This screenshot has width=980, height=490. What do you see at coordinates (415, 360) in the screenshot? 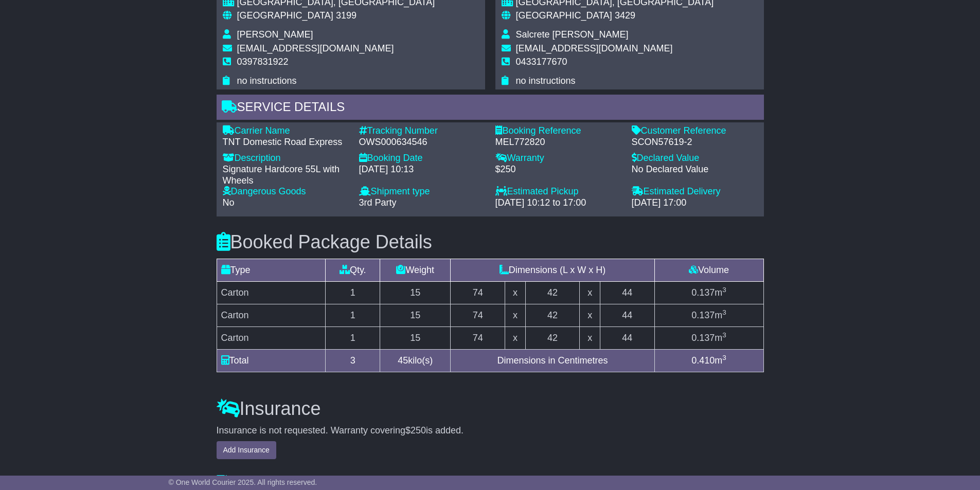
I see `td: kilo(s)` at bounding box center [415, 360].